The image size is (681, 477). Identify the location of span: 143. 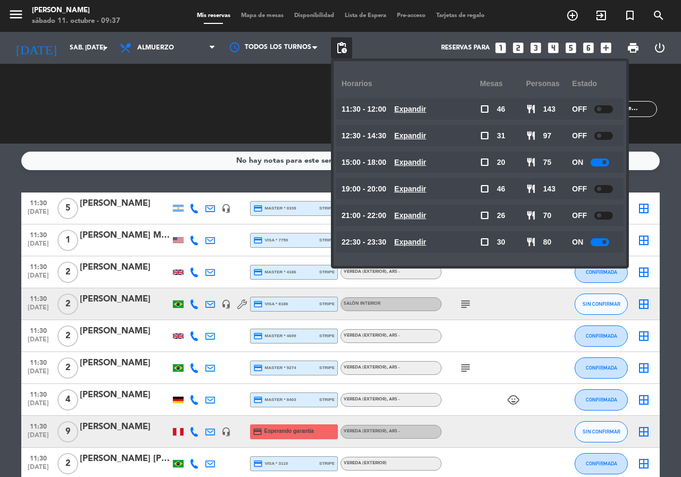
(549, 189).